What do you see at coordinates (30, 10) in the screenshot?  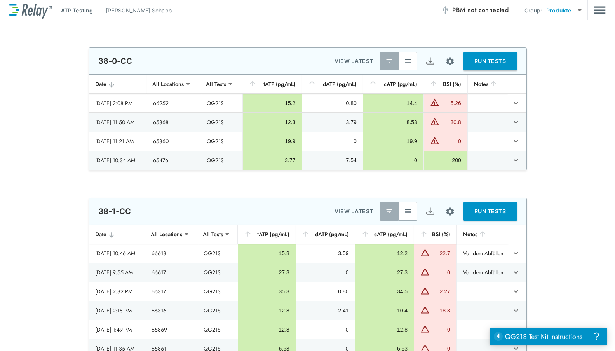 I see `img: LuminUltra Relay` at bounding box center [30, 10].